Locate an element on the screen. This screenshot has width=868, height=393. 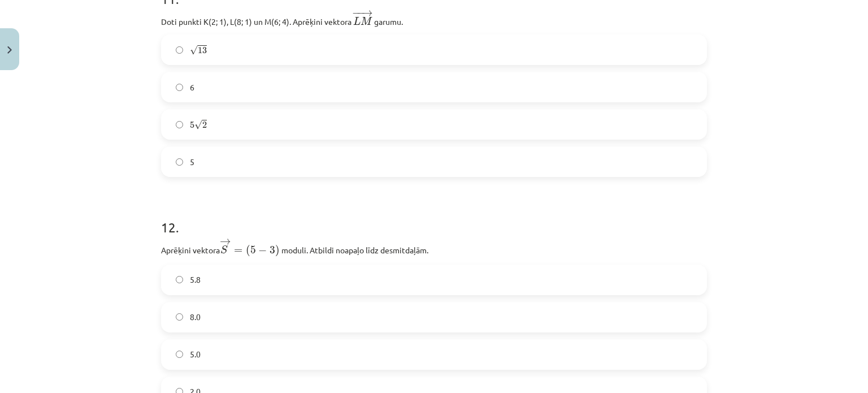
span: M is located at coordinates (367, 21).